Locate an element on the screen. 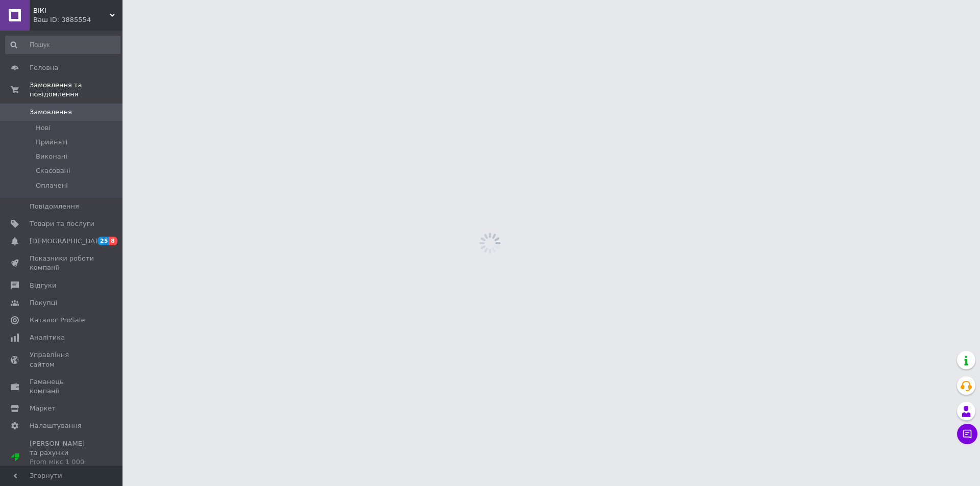 This screenshot has height=486, width=980. div: Ваш ID: 3885554 is located at coordinates (78, 20).